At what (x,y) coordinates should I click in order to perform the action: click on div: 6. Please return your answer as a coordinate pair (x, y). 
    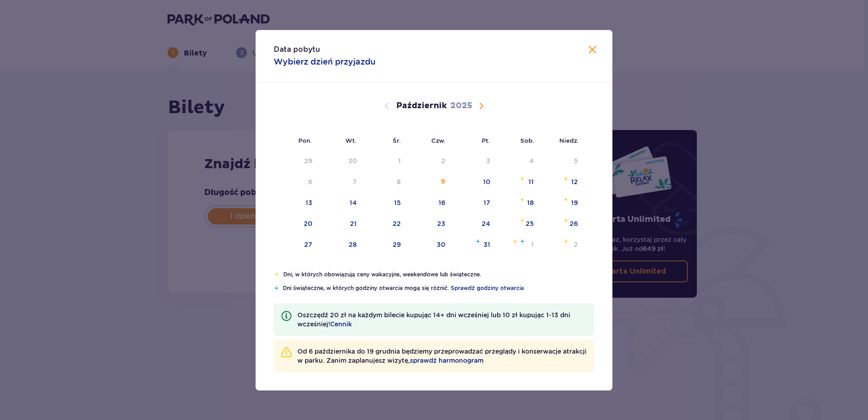
    Looking at the image, I should click on (310, 182).